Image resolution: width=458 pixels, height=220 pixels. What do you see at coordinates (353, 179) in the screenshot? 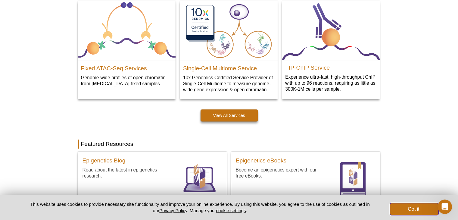
I see `a: eBooks` at bounding box center [353, 179].